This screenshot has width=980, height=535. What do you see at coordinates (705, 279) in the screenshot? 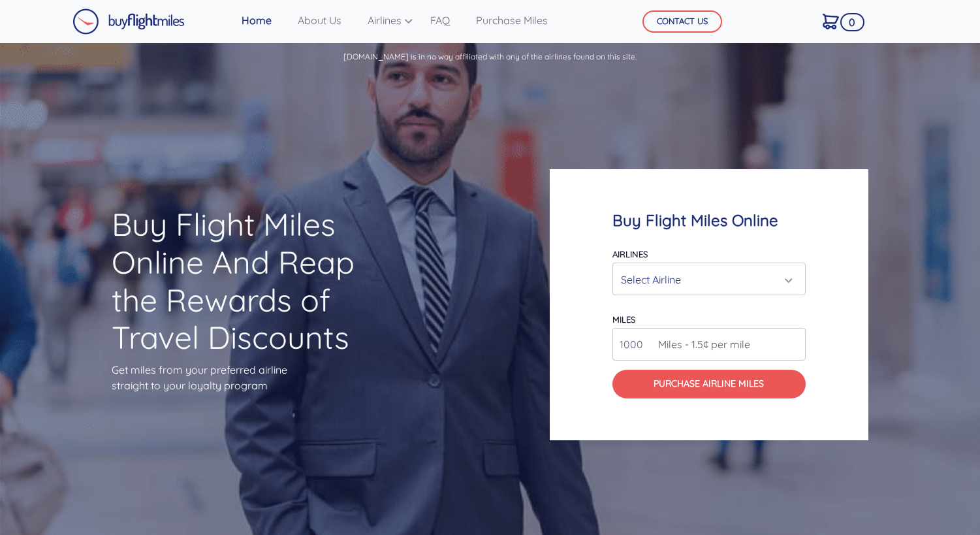
I see `div: Select Airline` at bounding box center [705, 279].